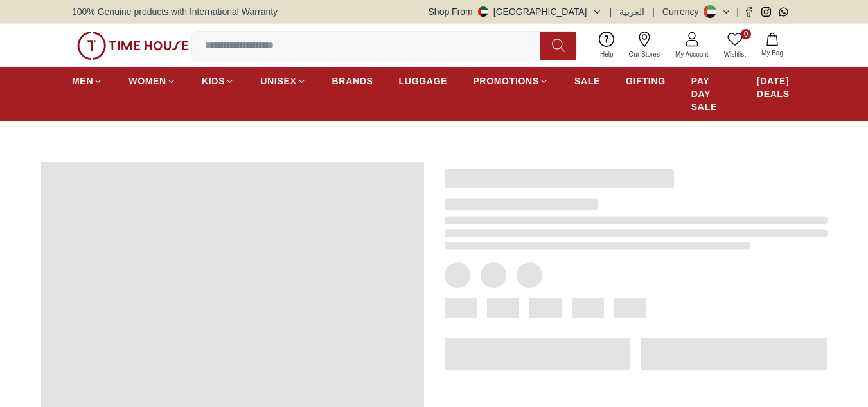  I want to click on button: My Bag, so click(773, 45).